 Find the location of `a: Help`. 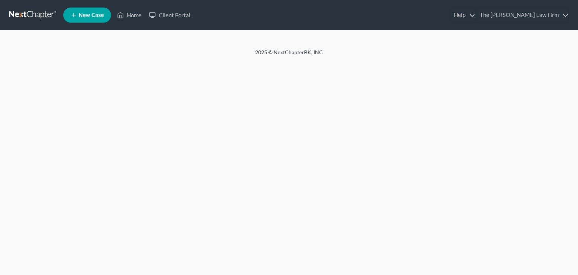

a: Help is located at coordinates (462, 15).